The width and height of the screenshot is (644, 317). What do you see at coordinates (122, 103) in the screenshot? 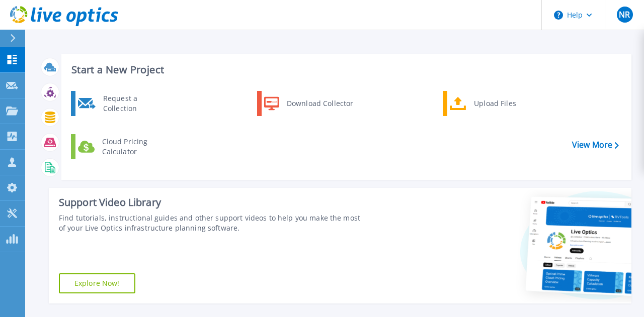
I see `a: Request a Collection` at bounding box center [122, 103].